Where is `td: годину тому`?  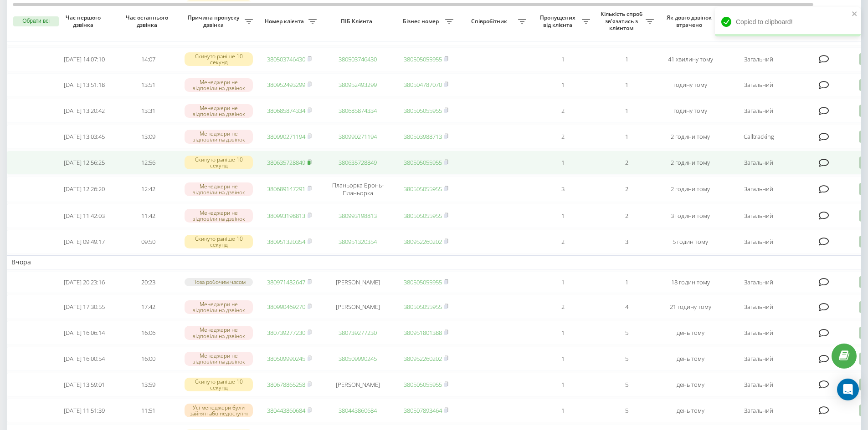 td: годину тому is located at coordinates (690, 85).